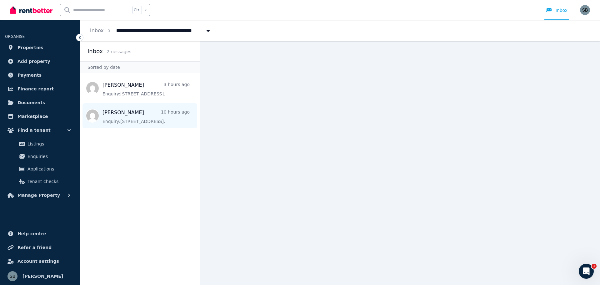 This screenshot has width=600, height=285. What do you see at coordinates (595, 266) in the screenshot?
I see `span: 1` at bounding box center [595, 266].